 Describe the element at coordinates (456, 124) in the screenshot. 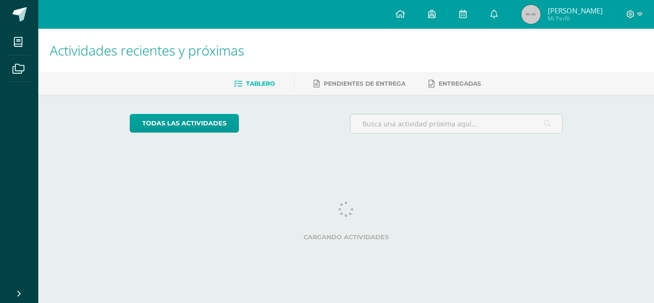

I see `input: Busca una actividad próxima aquí...` at that location.